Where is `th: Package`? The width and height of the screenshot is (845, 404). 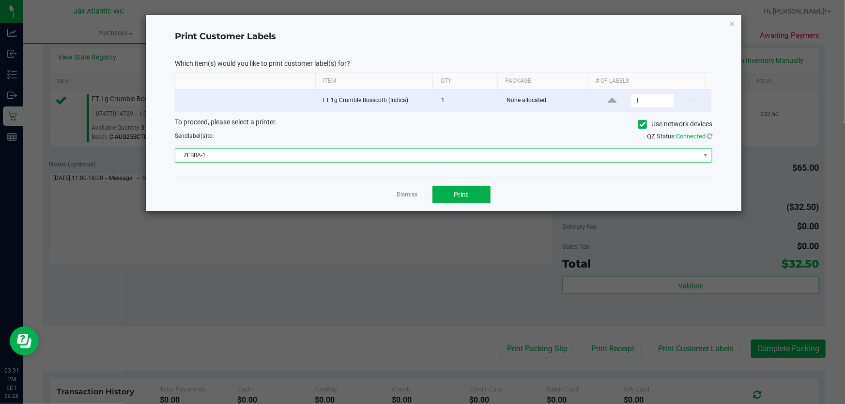 th: Package is located at coordinates (543, 81).